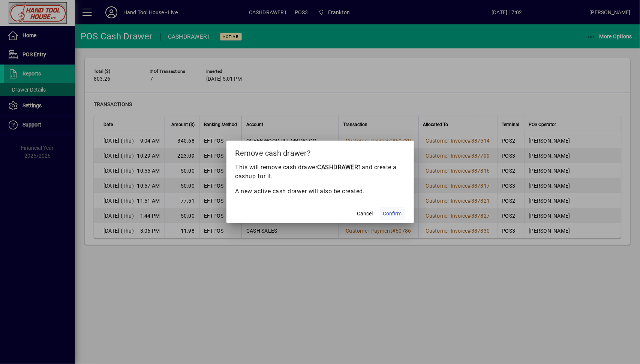  What do you see at coordinates (393, 214) in the screenshot?
I see `span: Confirm` at bounding box center [393, 214].